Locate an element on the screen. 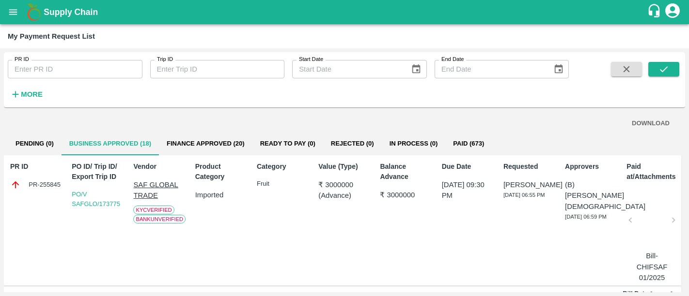  p: ( Advance ) is located at coordinates (344, 196).